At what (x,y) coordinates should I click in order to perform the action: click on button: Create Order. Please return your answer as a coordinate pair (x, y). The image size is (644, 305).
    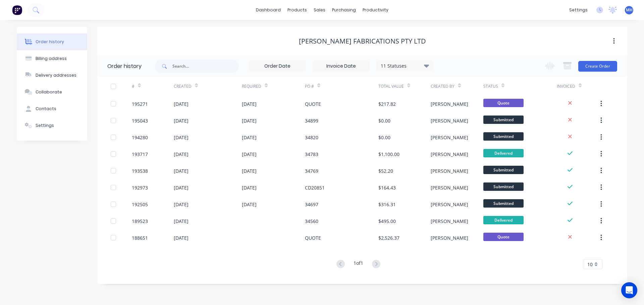
    Looking at the image, I should click on (598, 66).